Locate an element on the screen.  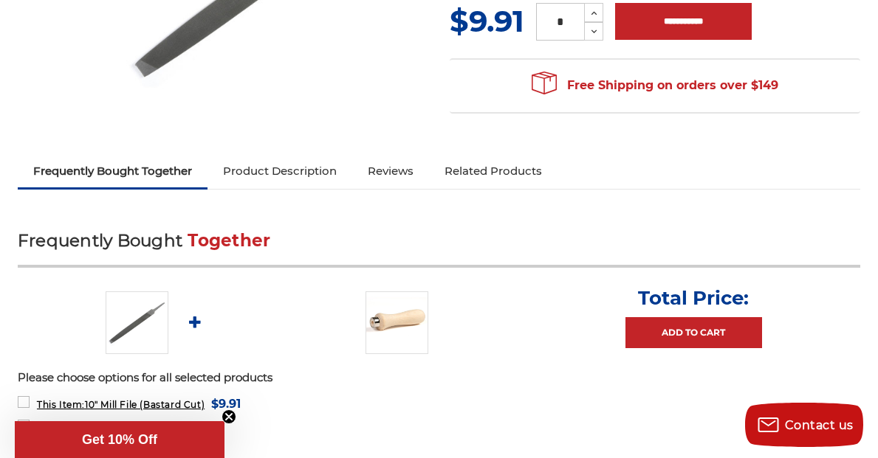
a: Related Products is located at coordinates (493, 171).